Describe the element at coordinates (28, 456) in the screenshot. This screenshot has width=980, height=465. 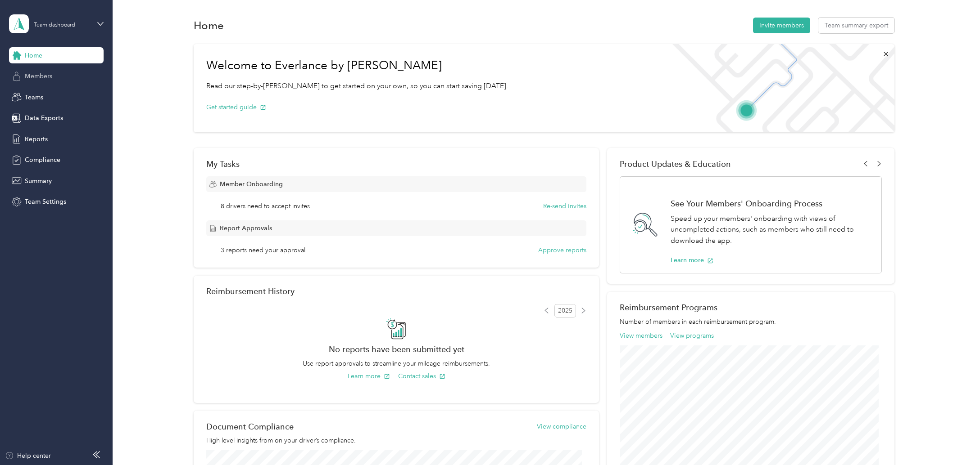
I see `div: Help center` at that location.